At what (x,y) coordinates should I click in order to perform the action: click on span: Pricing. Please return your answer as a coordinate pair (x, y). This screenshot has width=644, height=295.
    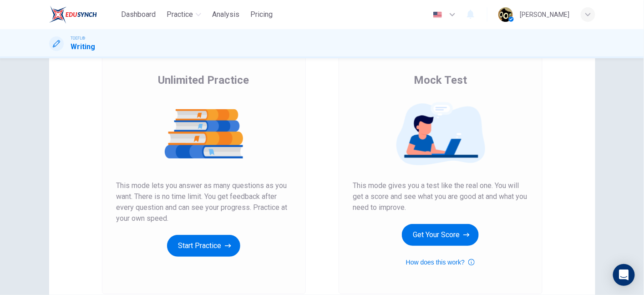
    Looking at the image, I should click on (261, 14).